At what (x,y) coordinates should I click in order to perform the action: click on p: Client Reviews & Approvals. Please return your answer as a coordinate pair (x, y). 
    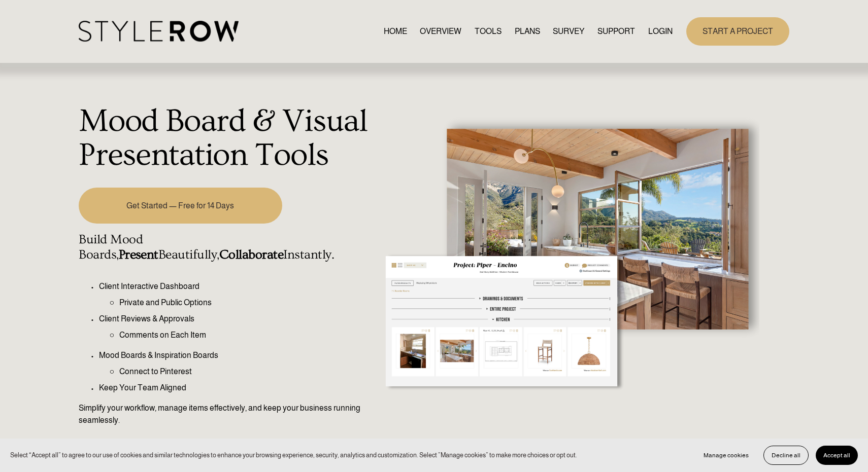
    Looking at the image, I should click on (235, 319).